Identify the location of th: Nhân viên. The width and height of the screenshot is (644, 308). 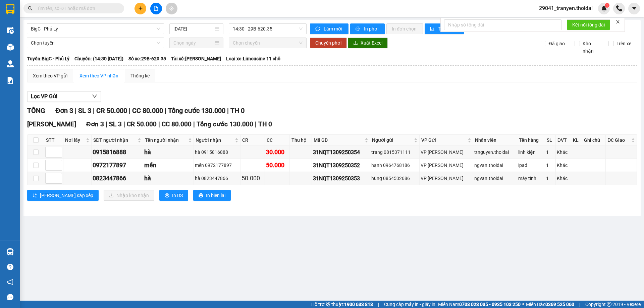
(495, 140).